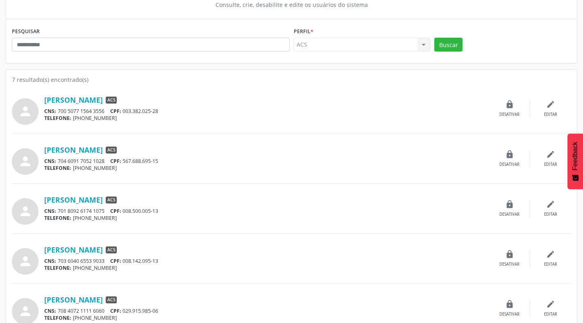 The width and height of the screenshot is (583, 323). Describe the element at coordinates (291, 79) in the screenshot. I see `div: 7 resultado(s) encontrado(s)` at that location.